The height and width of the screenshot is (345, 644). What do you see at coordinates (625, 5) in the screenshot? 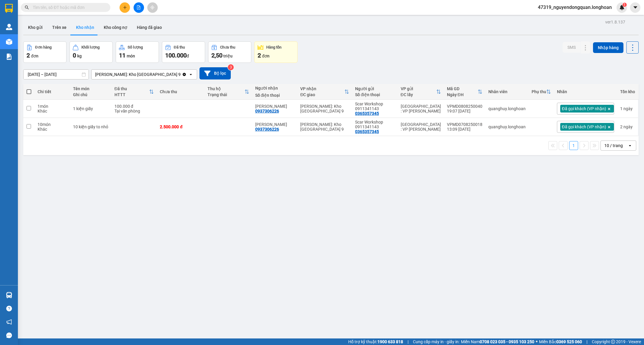
I see `sup: 1` at bounding box center [625, 5].